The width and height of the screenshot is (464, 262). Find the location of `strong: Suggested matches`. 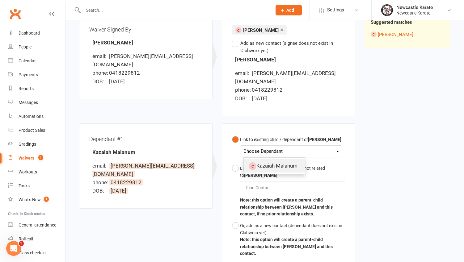

strong: Suggested matches is located at coordinates (391, 22).